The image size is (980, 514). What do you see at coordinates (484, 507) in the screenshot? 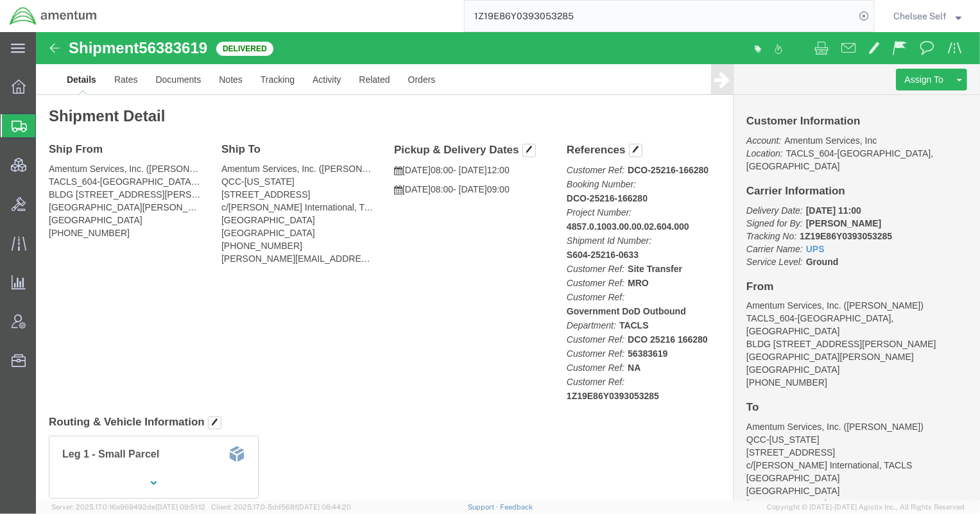
I see `a: Support` at bounding box center [484, 507].